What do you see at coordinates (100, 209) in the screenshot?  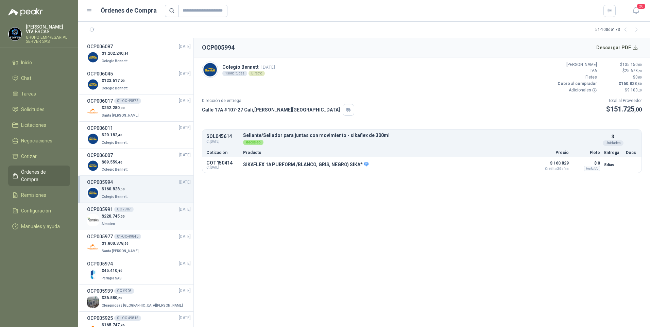 I see `h3: OCP005991` at bounding box center [100, 209].